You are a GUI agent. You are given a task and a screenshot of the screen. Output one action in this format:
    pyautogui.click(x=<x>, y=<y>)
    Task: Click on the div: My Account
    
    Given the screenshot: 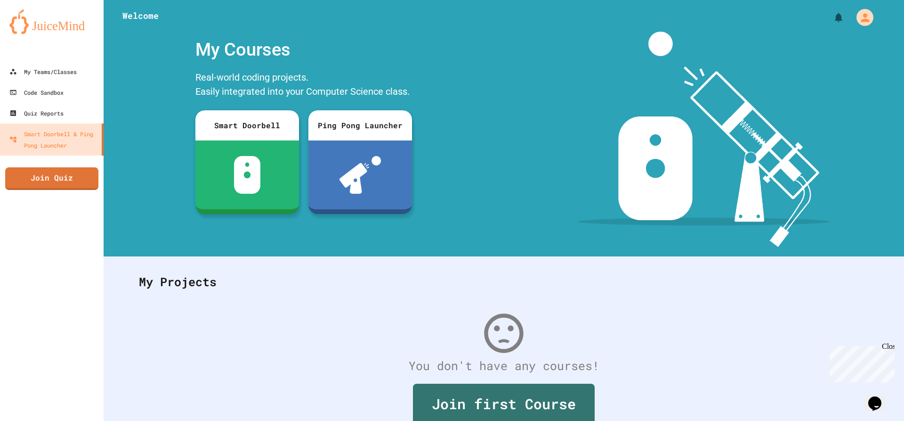 What is the action you would take?
    pyautogui.click(x=861, y=17)
    